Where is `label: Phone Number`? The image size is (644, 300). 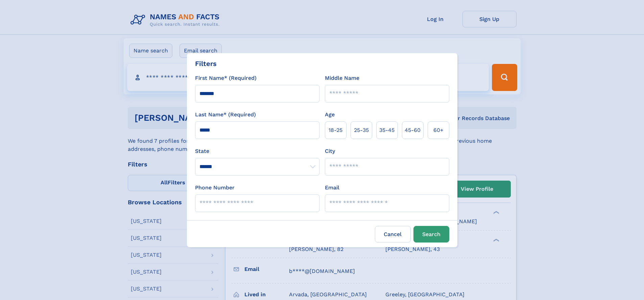 label: Phone Number is located at coordinates (215, 188).